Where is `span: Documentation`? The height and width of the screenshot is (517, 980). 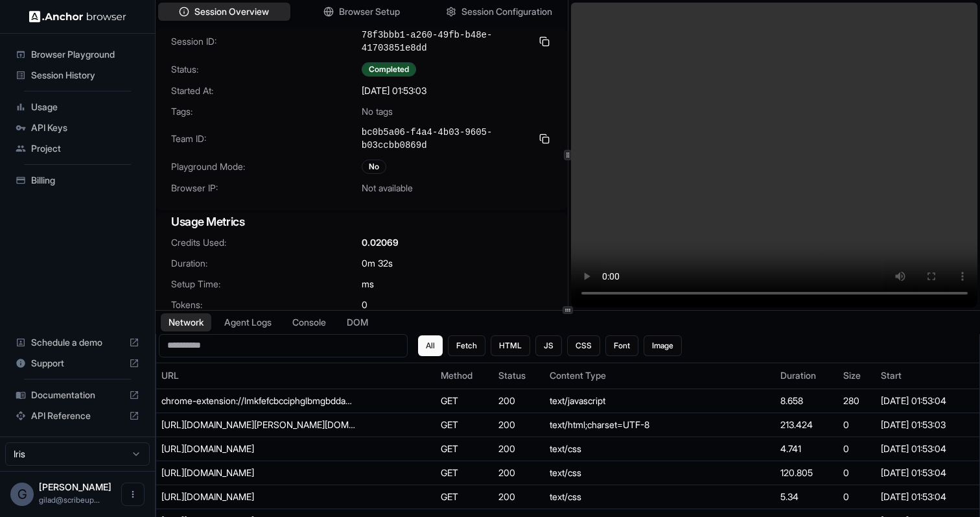
span: Documentation is located at coordinates (77, 395).